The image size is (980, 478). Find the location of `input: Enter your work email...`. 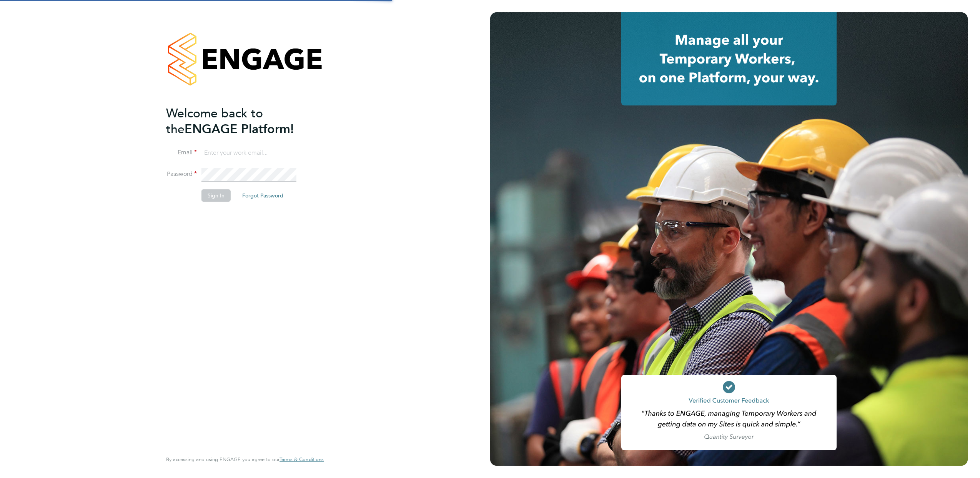

input: Enter your work email... is located at coordinates (248, 153).